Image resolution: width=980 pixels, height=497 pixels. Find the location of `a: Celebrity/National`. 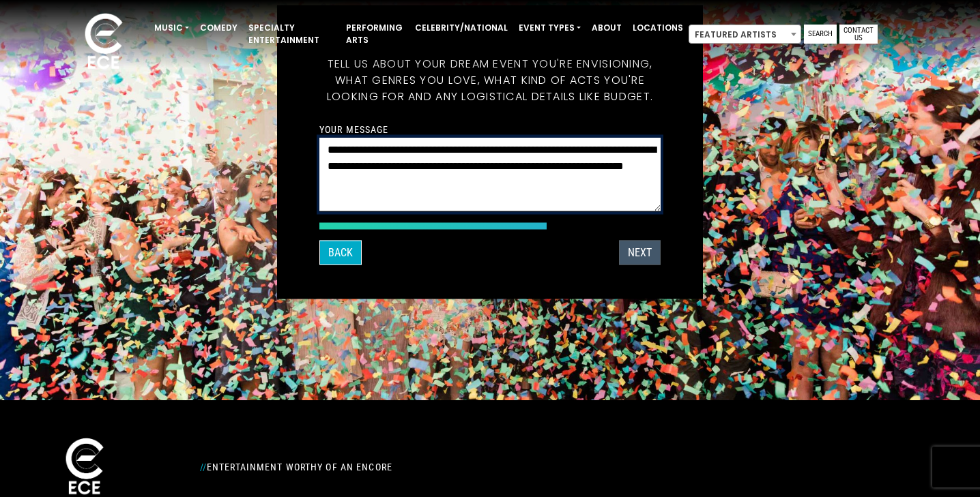

a: Celebrity/National is located at coordinates (461, 28).